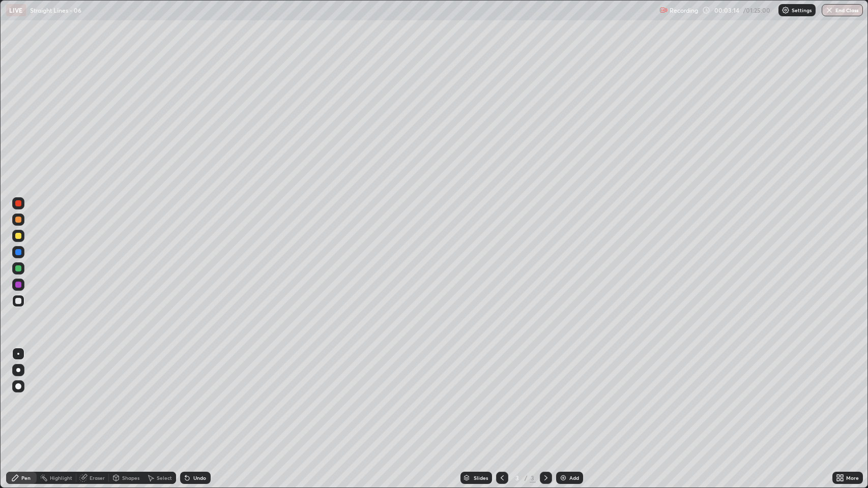 The width and height of the screenshot is (868, 488). Describe the element at coordinates (801, 10) in the screenshot. I see `p: Settings` at that location.